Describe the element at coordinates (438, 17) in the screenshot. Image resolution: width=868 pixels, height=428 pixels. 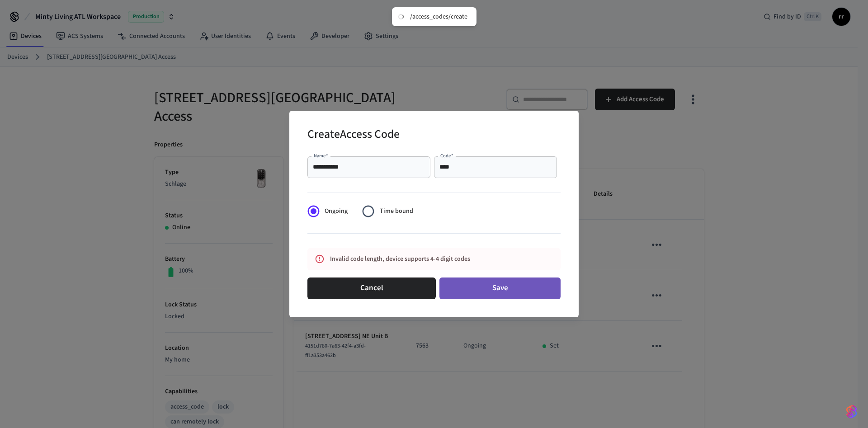
I see `div: /access_codes/create` at that location.